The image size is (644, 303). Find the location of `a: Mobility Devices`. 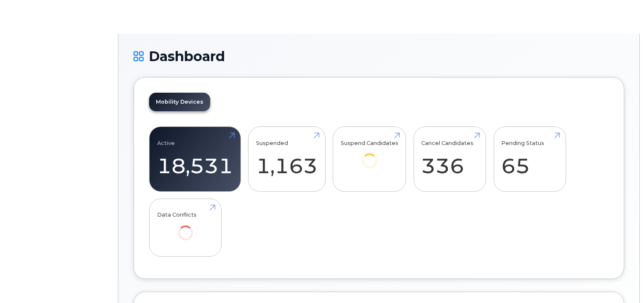

a: Mobility Devices is located at coordinates (179, 102).